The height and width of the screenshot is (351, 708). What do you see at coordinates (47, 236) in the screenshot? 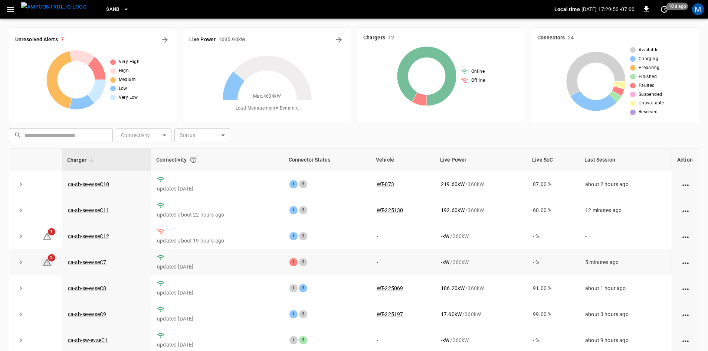
I see `a: 1` at bounding box center [47, 236].